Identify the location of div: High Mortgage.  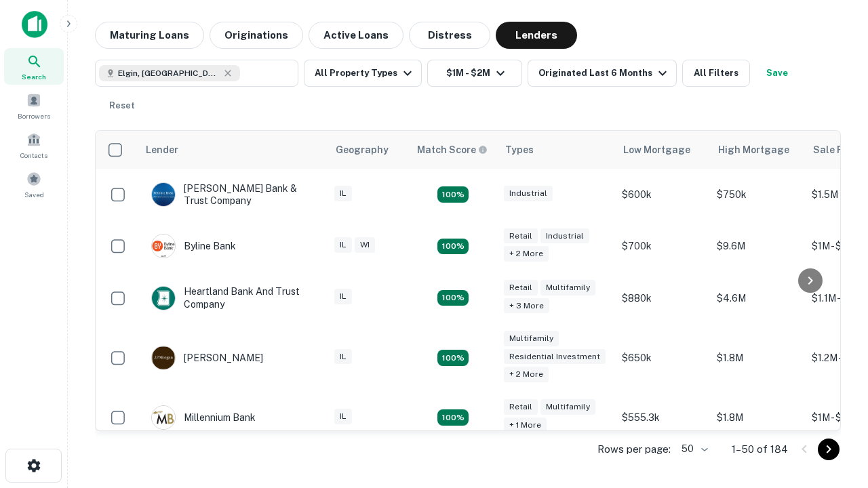
(753, 150).